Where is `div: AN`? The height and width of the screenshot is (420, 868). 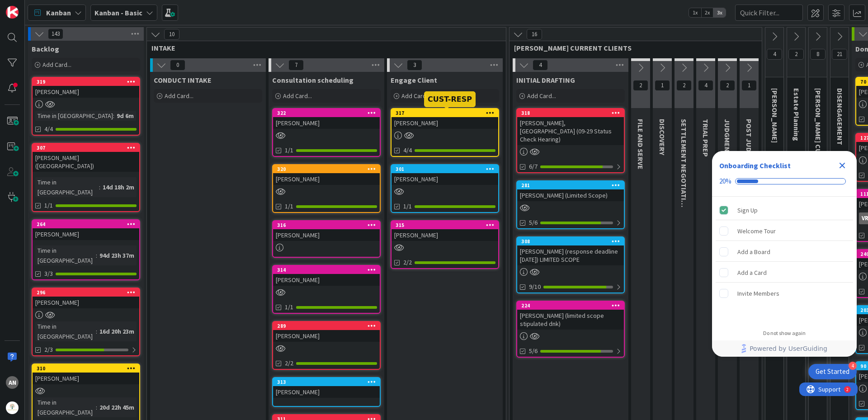 div: AN is located at coordinates (13, 382).